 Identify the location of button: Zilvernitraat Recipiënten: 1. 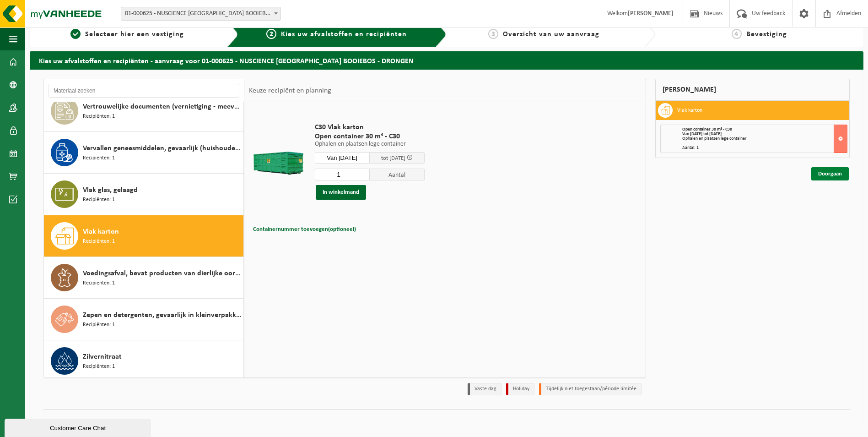
(143, 361).